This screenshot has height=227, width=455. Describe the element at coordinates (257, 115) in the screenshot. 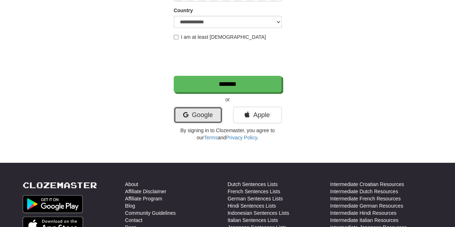

I see `a: Apple` at that location.